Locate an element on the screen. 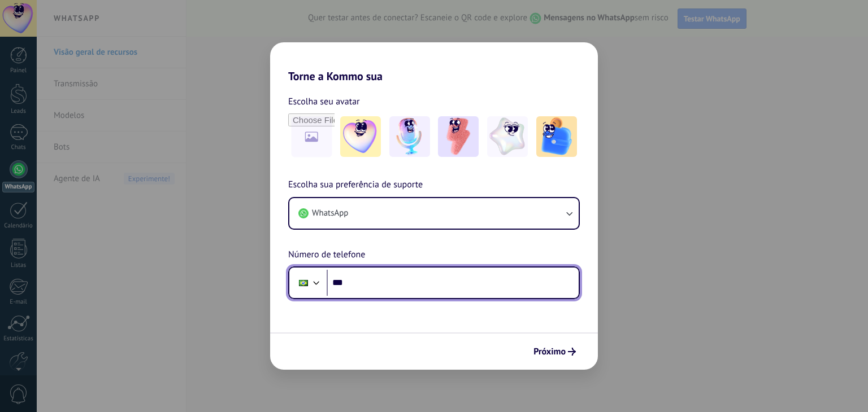 This screenshot has width=868, height=412. img: -5.jpeg is located at coordinates (557, 137).